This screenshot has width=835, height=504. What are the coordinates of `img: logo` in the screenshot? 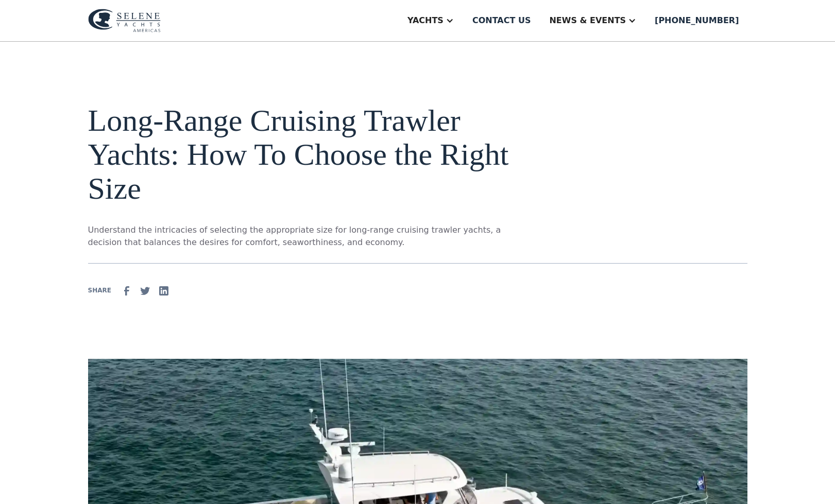 It's located at (124, 21).